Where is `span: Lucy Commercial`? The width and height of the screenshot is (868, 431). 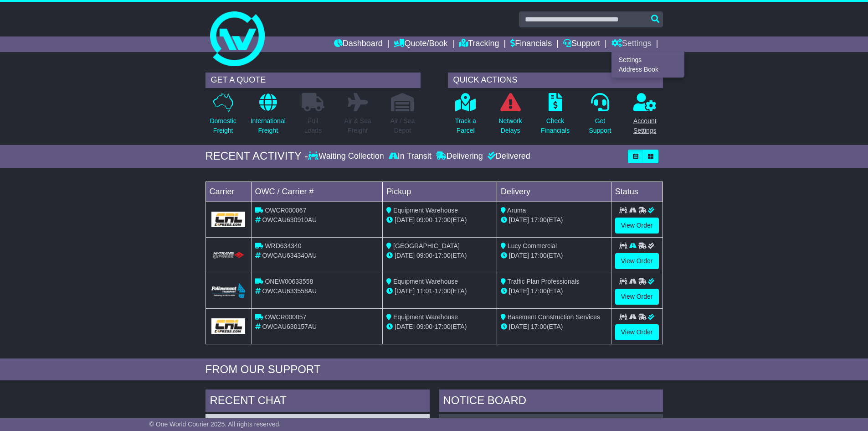
span: Lucy Commercial is located at coordinates (532, 246).